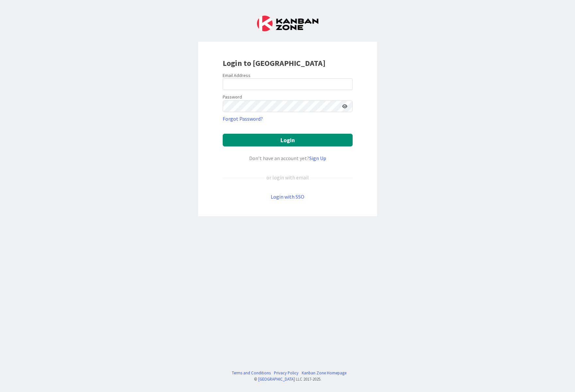 Image resolution: width=575 pixels, height=392 pixels. I want to click on a: Kanban Zone Homepage, so click(324, 373).